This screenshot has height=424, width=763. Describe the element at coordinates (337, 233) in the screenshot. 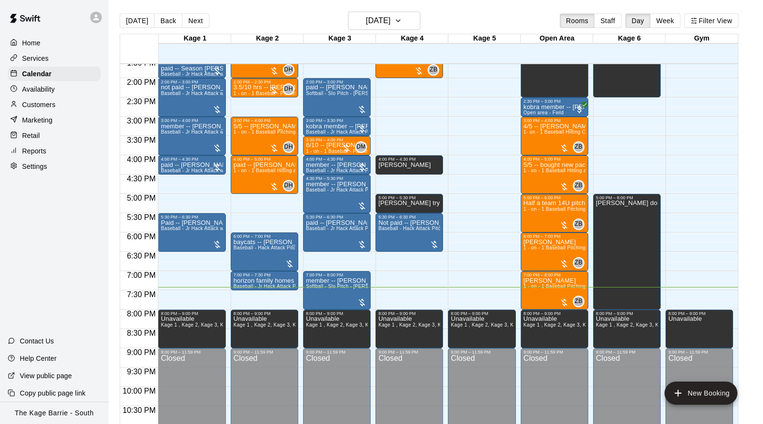

I see `div: 5:30 PM – 6:30 PM: paid -- Mike KleinGebbinck` at that location.